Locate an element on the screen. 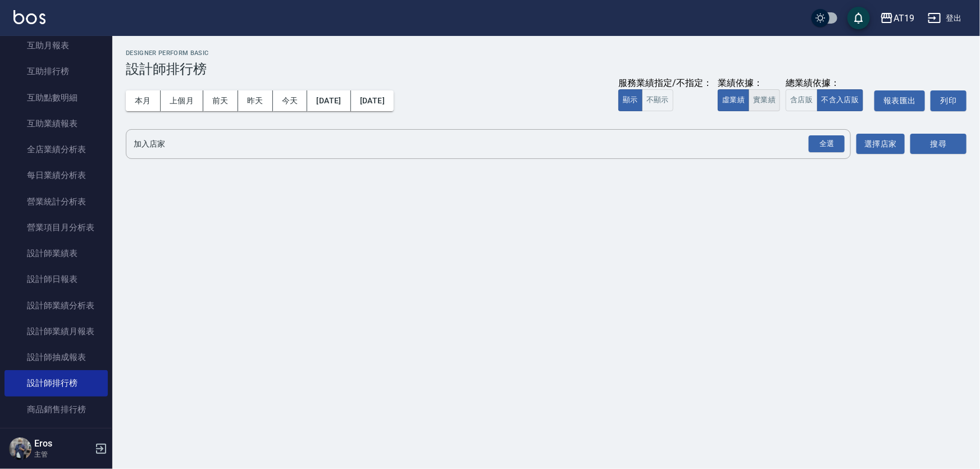 Image resolution: width=980 pixels, height=469 pixels. button: 前天 is located at coordinates (221, 101).